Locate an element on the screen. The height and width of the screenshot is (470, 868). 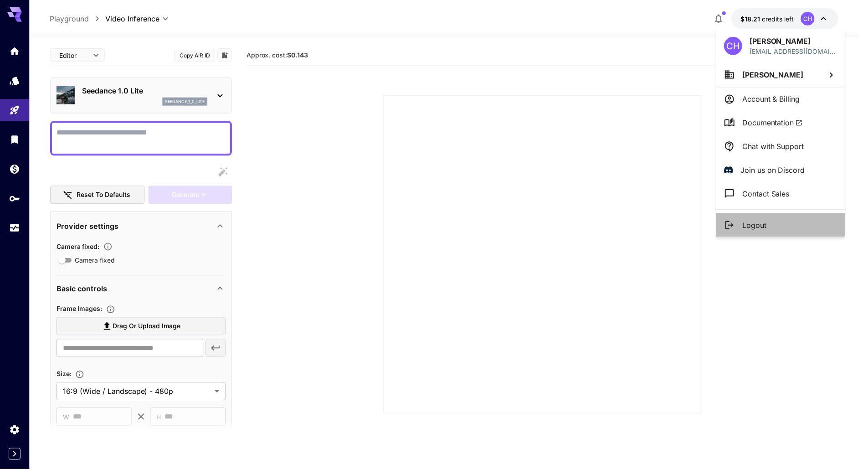
span: Documentation is located at coordinates (774, 123).